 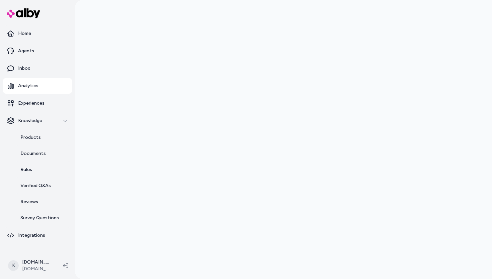 What do you see at coordinates (31, 235) in the screenshot?
I see `p: Integrations` at bounding box center [31, 235].